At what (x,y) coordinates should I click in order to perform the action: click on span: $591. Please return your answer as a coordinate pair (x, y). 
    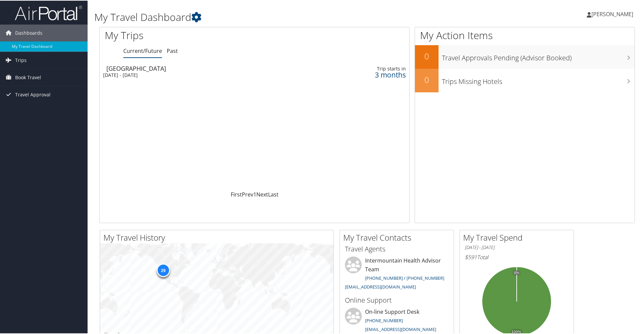
    Looking at the image, I should click on (470, 257).